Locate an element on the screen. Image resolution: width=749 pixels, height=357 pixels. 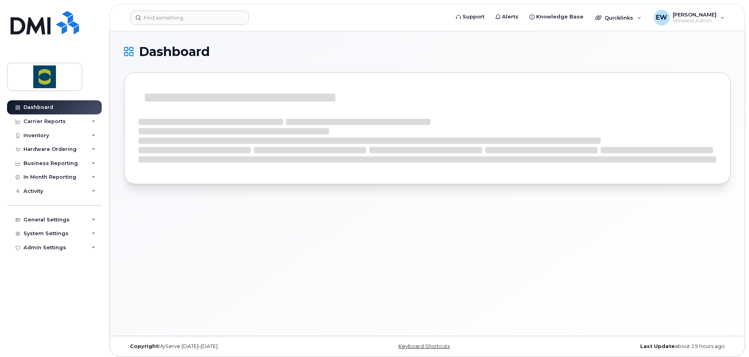
div: about 19 hours ago is located at coordinates (630, 346).